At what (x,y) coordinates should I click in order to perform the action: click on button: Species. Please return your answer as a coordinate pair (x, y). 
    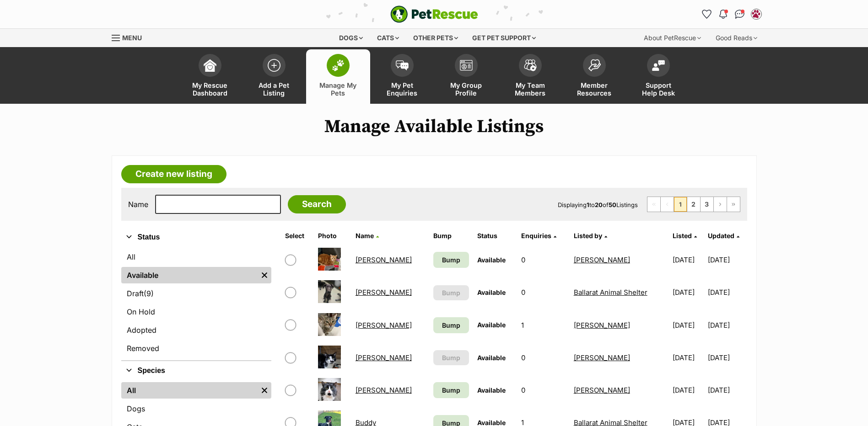
    Looking at the image, I should click on (196, 370).